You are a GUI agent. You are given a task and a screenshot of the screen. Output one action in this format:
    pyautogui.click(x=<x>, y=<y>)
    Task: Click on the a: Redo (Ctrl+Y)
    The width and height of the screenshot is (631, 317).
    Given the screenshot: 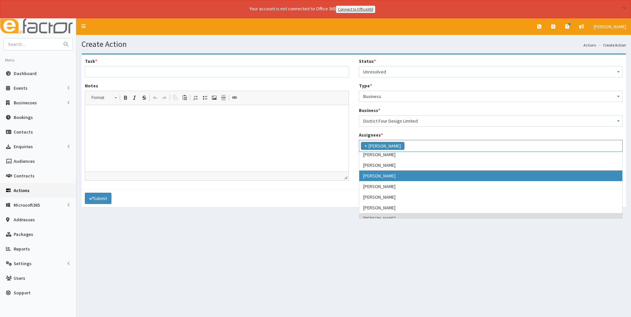 What is the action you would take?
    pyautogui.click(x=164, y=98)
    